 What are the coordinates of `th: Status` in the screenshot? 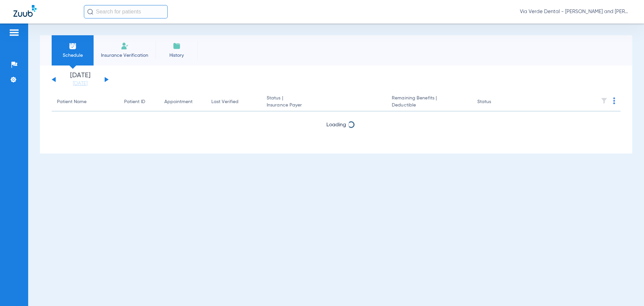 It's located at (494, 102).